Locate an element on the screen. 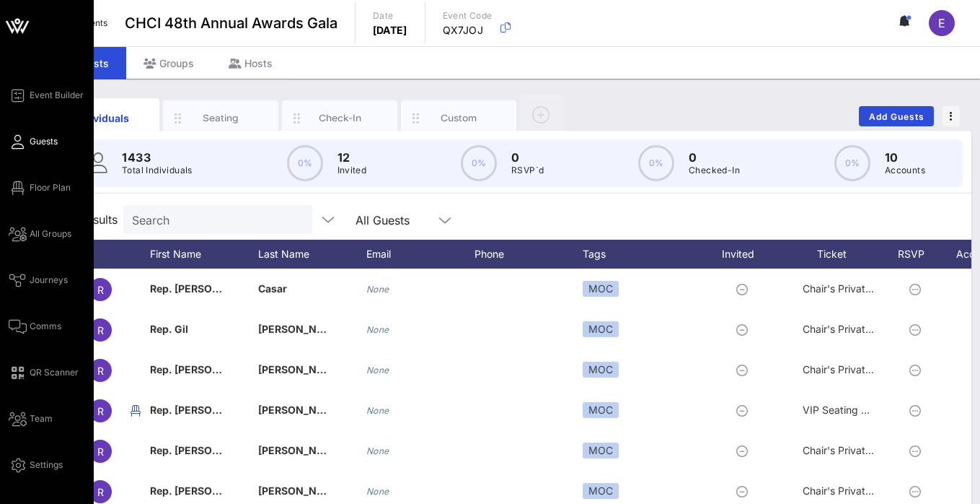  span: Journeys is located at coordinates (48, 280).